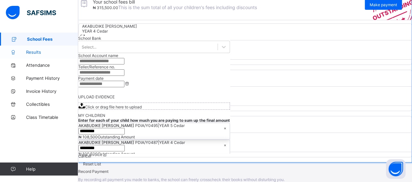 The width and height of the screenshot is (412, 182). Describe the element at coordinates (93, 171) in the screenshot. I see `span: Record Payment` at that location.